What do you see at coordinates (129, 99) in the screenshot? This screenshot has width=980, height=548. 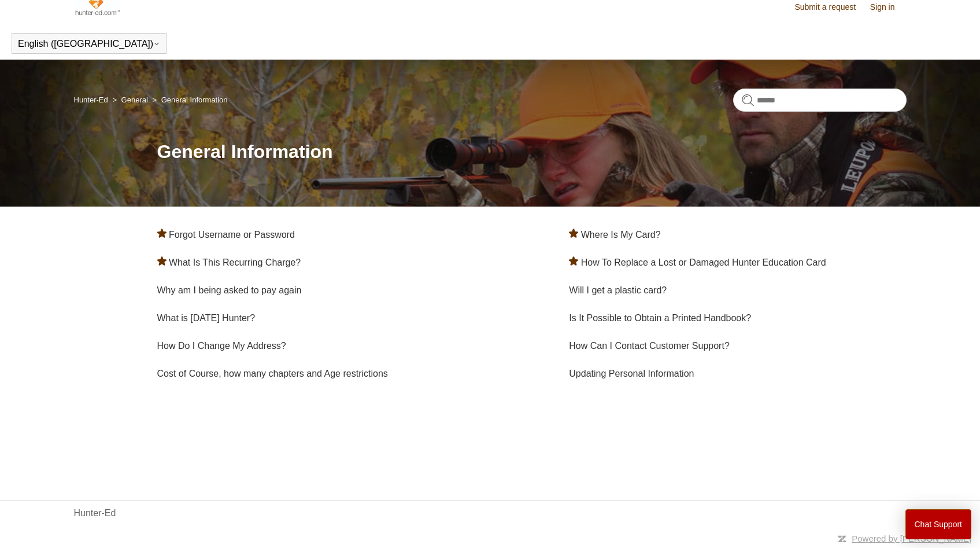 I see `li: General` at bounding box center [129, 99].